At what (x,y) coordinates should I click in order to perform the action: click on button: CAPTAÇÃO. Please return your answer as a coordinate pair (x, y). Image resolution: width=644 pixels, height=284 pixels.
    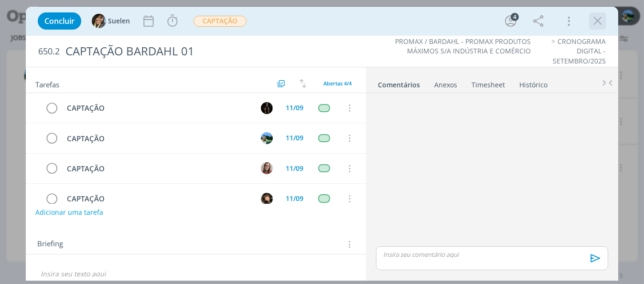
    Looking at the image, I should click on (220, 21).